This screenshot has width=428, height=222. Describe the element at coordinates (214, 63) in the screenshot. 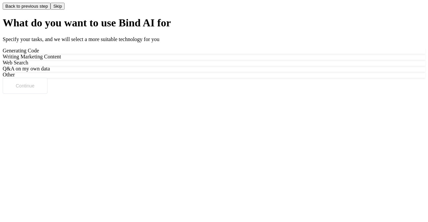

I see `div: Web Search` at that location.